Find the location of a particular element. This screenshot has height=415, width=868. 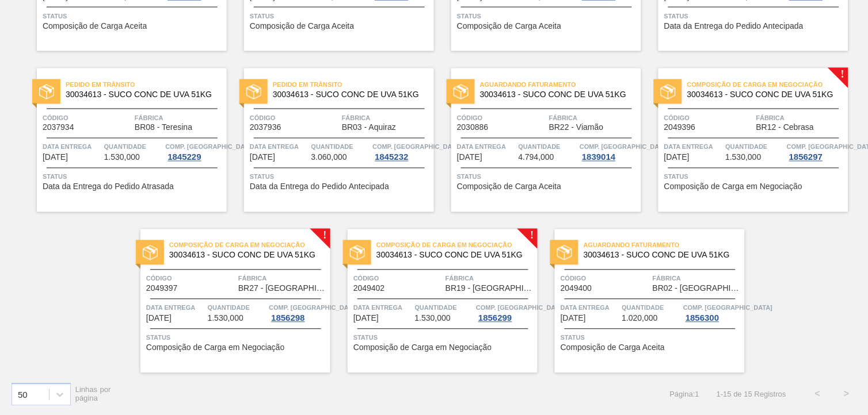

a: !statusComposição de Carga em Negociação30034613 - SUCO CONC DE UVA 51KGCódigo2049396FábricaBR12 ... is located at coordinates (745, 141).